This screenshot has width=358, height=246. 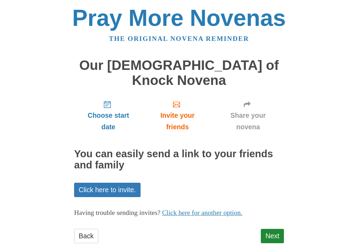 I want to click on span: Invite your friends, so click(x=177, y=121).